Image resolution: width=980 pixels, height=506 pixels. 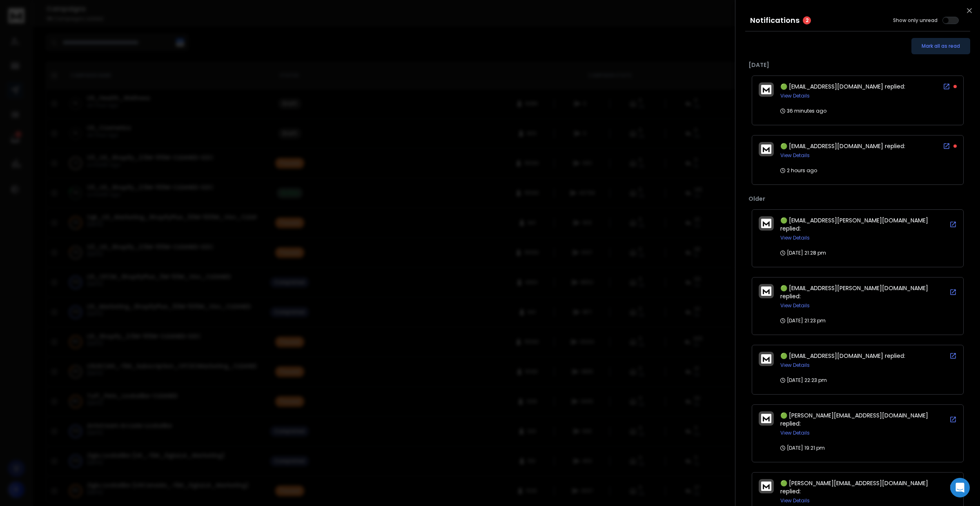 What do you see at coordinates (799, 171) in the screenshot?
I see `p: 2 hours ago` at bounding box center [799, 171].